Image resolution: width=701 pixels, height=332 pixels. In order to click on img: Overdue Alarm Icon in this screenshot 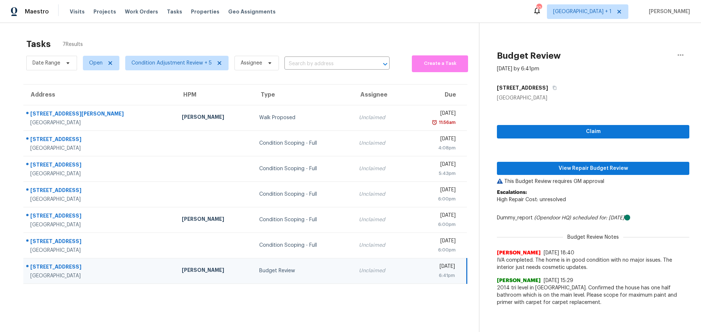, I will do `click(434, 123)`.